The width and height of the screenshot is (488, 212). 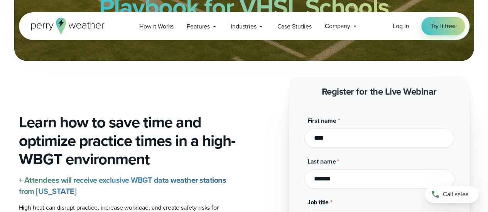 What do you see at coordinates (294, 27) in the screenshot?
I see `span: Case Studies` at bounding box center [294, 27].